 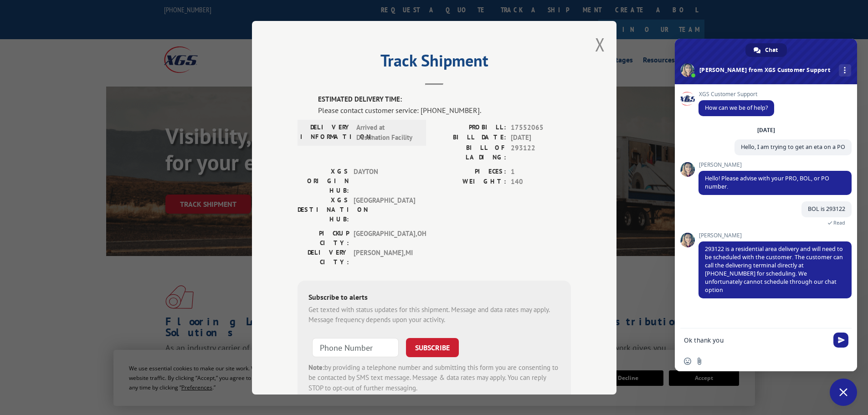 I want to click on span: Read, so click(x=839, y=223).